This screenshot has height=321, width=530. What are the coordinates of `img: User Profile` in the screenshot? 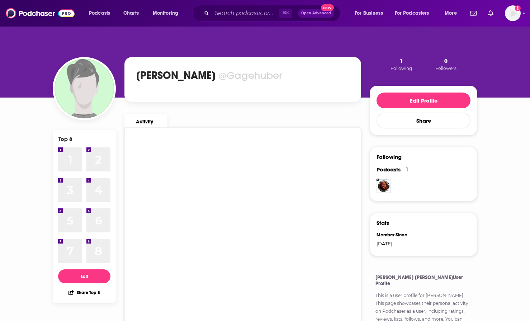 It's located at (513, 13).